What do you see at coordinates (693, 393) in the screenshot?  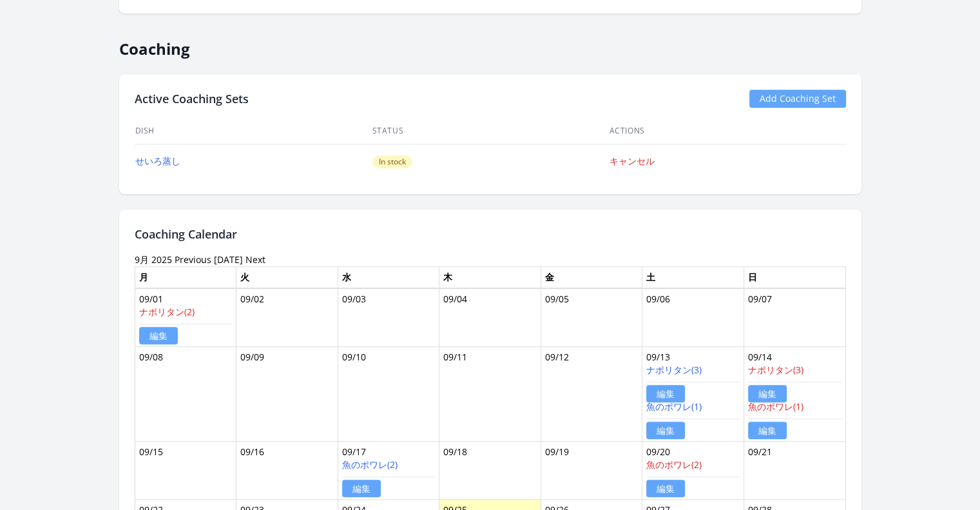 I see `td: 09/13` at bounding box center [693, 393].